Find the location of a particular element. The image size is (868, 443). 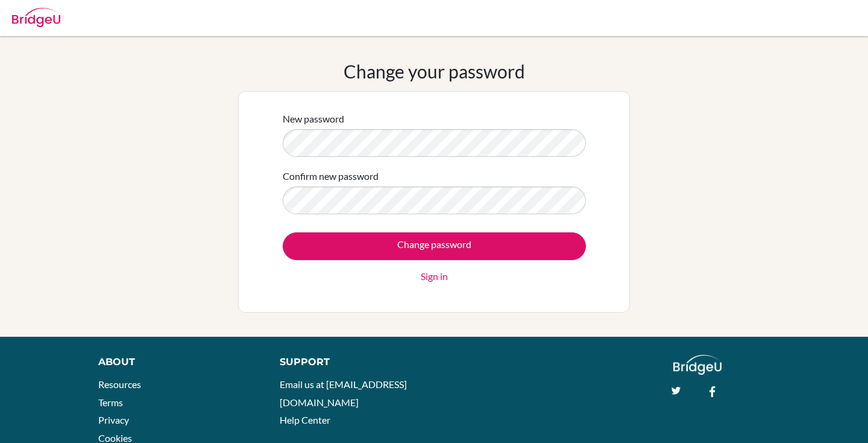

a: Help Center is located at coordinates (305, 420).